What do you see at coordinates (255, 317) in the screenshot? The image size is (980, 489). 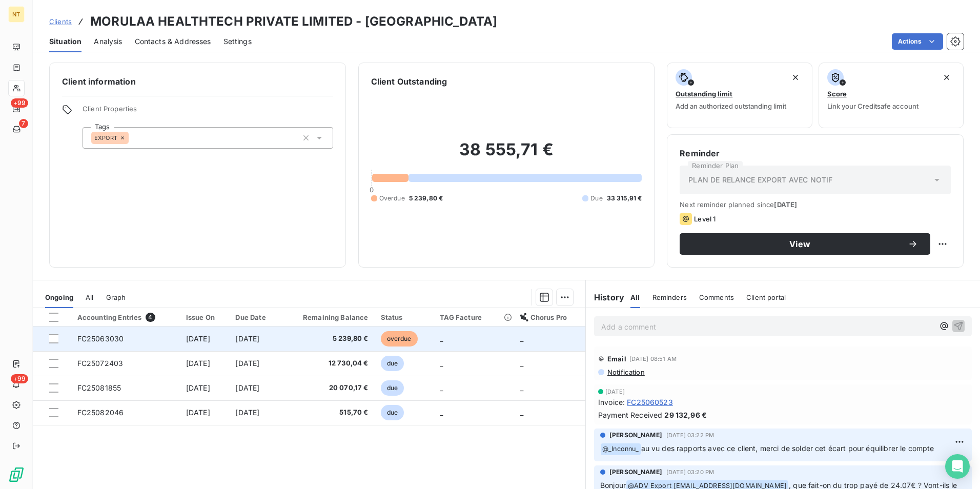 I see `div: Due Date` at bounding box center [255, 317].